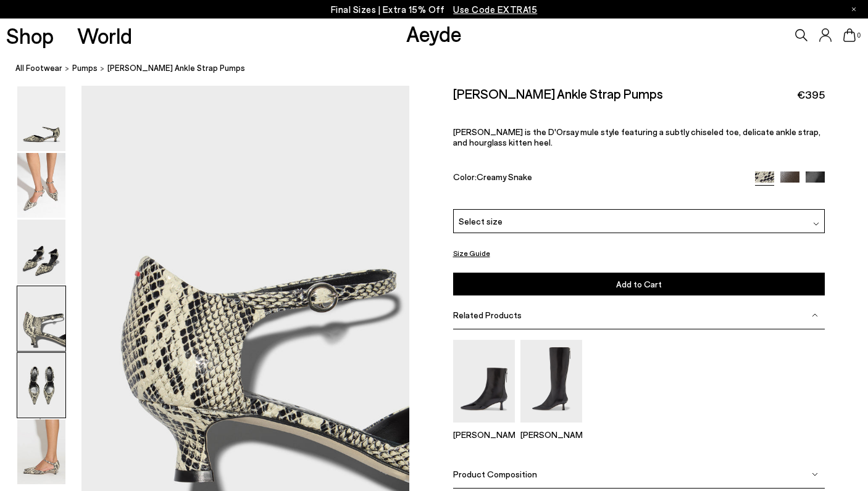 The width and height of the screenshot is (868, 491). What do you see at coordinates (639, 284) in the screenshot?
I see `button: Add to Cart` at bounding box center [639, 284].